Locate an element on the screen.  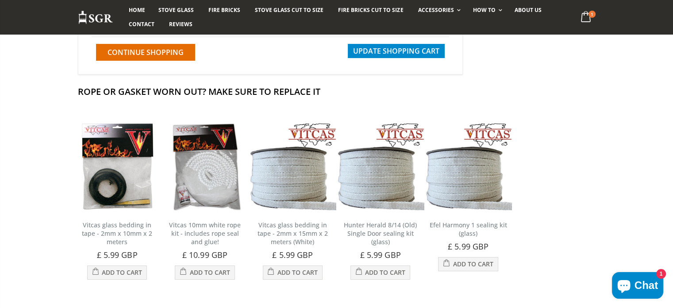
span: Home is located at coordinates (137, 10).